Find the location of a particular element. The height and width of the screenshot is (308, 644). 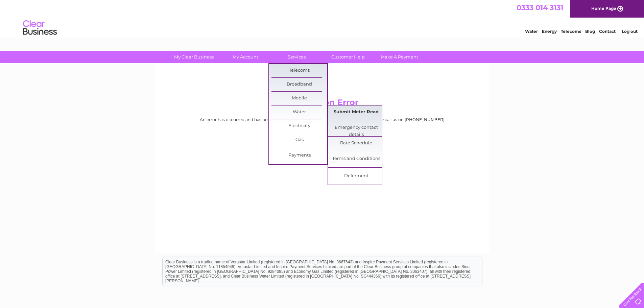

span: 0333 014 3131 is located at coordinates (540, 7).